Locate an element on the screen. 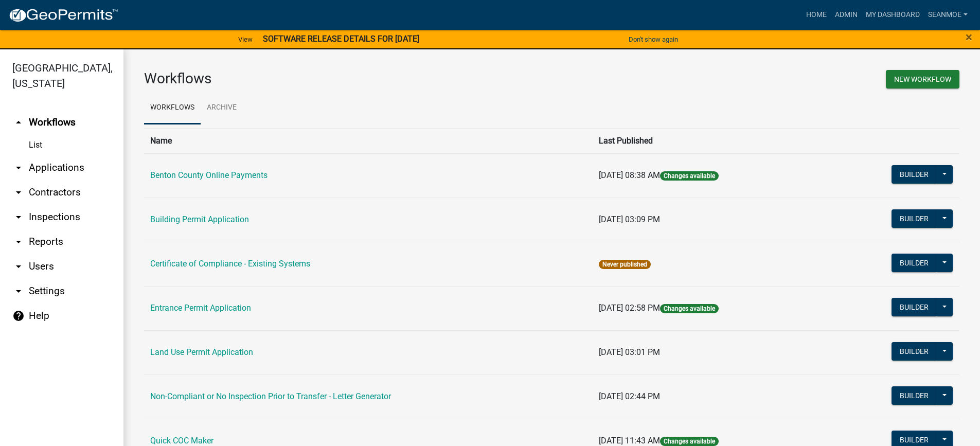  a: Workflows is located at coordinates (172, 108).